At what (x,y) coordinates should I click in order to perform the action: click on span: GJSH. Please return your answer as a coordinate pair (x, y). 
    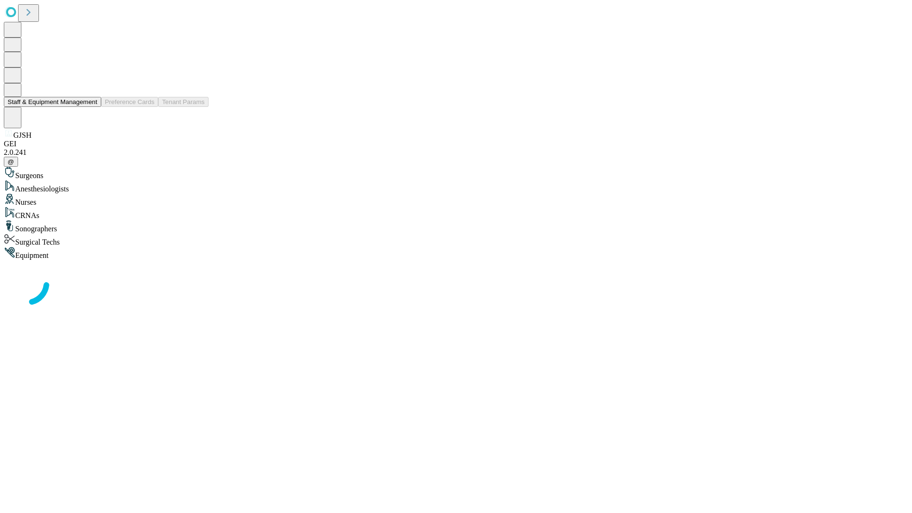
    Looking at the image, I should click on (22, 135).